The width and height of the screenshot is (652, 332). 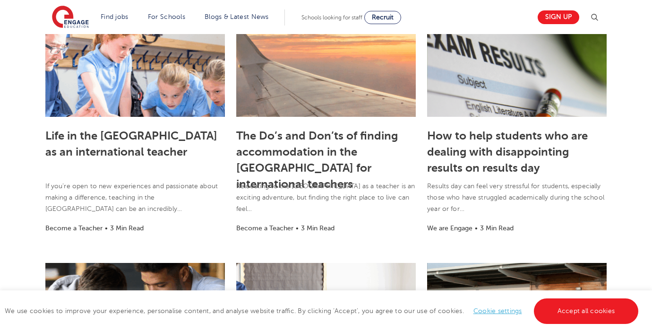 I want to click on a: Cookie settings, so click(x=498, y=311).